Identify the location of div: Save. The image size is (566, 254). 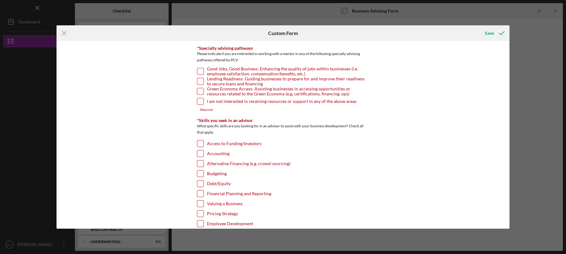
(489, 33).